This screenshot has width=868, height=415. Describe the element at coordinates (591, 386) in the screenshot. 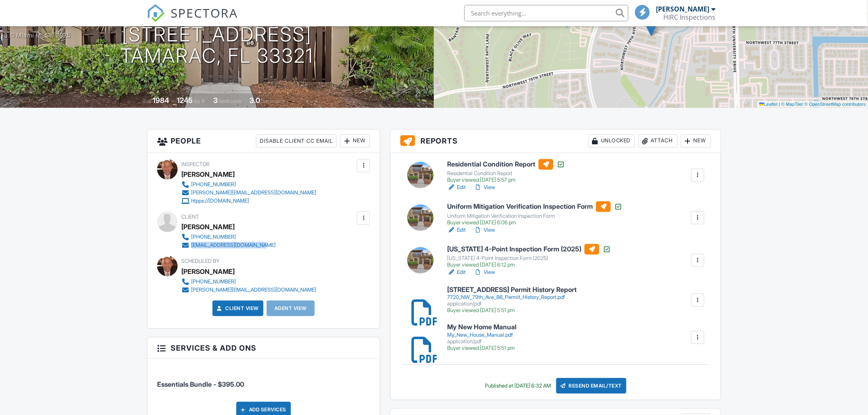

I see `div: Resend Email/Text` at that location.